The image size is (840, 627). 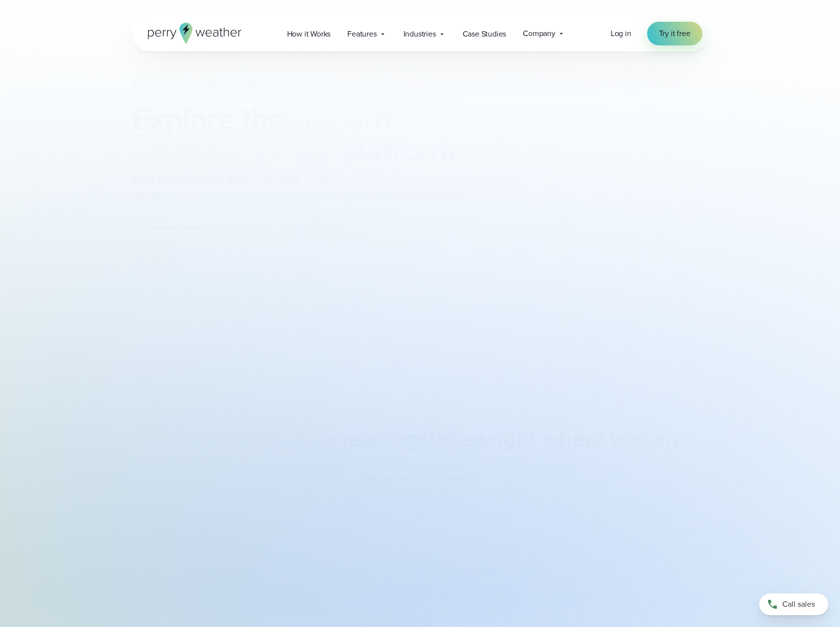 What do you see at coordinates (794, 604) in the screenshot?
I see `a: Call sales` at bounding box center [794, 604].